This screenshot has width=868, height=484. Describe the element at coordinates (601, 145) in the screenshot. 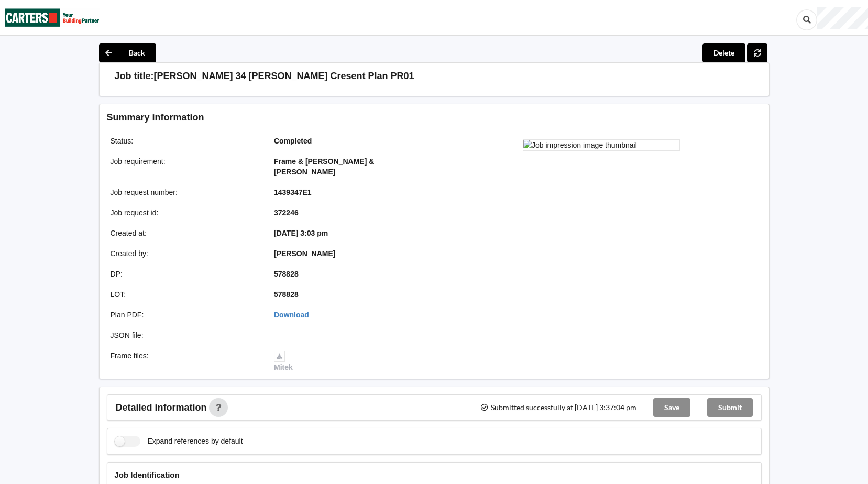

I see `img: Job impression image thumbnail` at that location.